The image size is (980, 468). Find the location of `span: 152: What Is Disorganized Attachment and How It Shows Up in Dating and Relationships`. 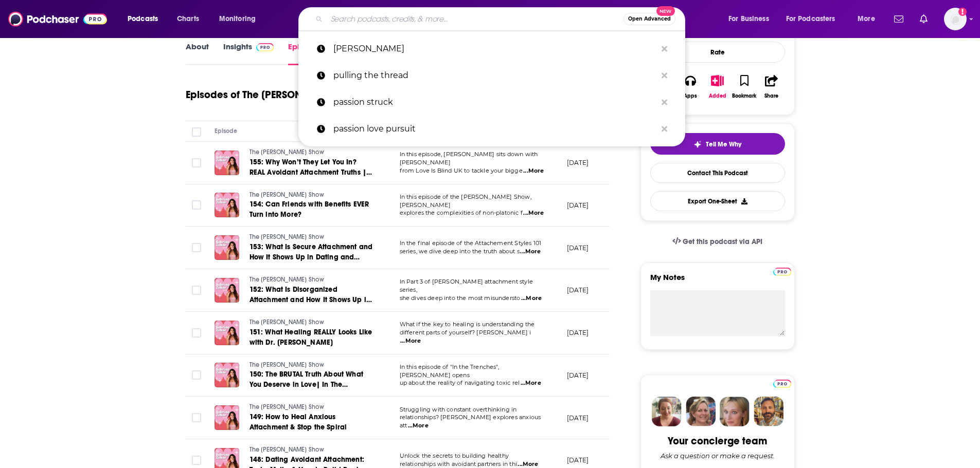

span: 152: What Is Disorganized Attachment and How It Shows Up in Dating and Relationships is located at coordinates (311, 300).